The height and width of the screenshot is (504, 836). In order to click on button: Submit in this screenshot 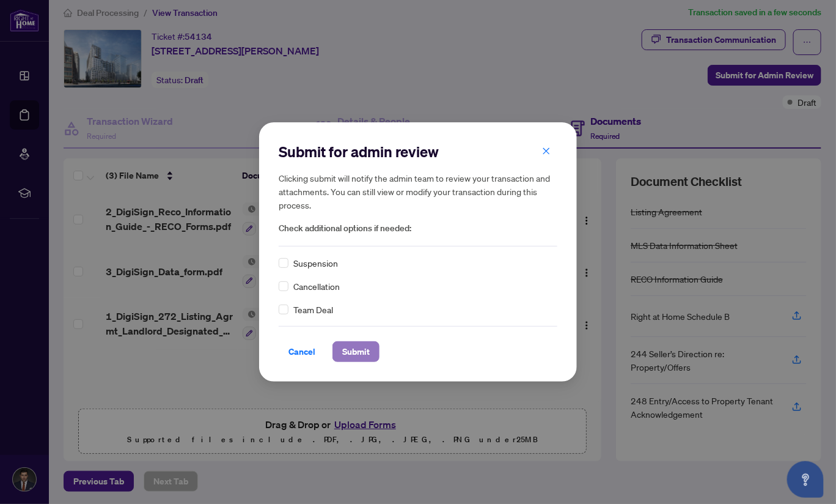, I will do `click(356, 352)`.